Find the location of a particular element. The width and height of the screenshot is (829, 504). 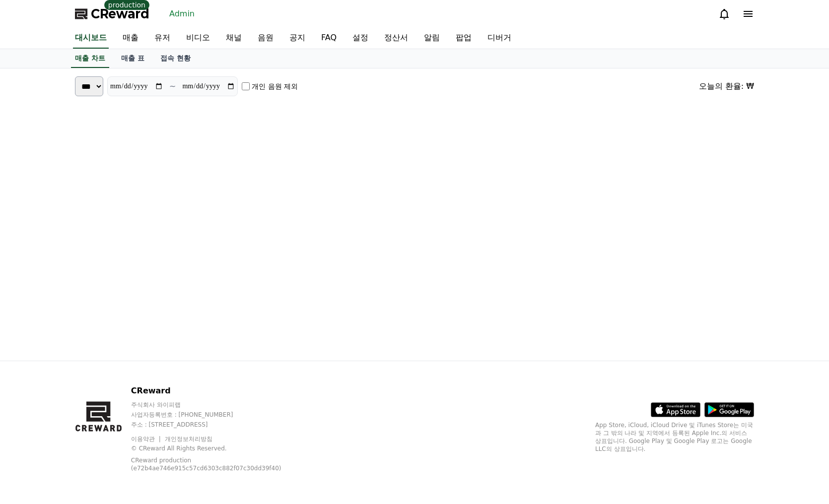

a: 설정 is located at coordinates (360, 38).